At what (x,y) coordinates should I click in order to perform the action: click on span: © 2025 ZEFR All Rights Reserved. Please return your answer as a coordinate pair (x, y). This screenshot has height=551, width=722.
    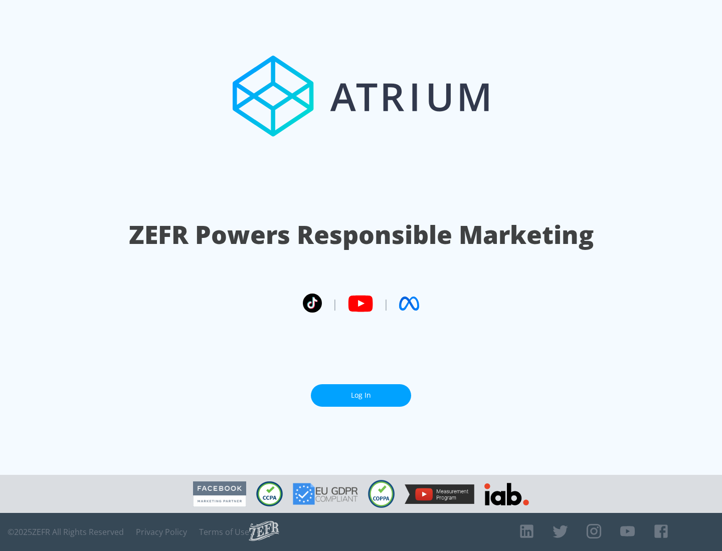
    Looking at the image, I should click on (66, 532).